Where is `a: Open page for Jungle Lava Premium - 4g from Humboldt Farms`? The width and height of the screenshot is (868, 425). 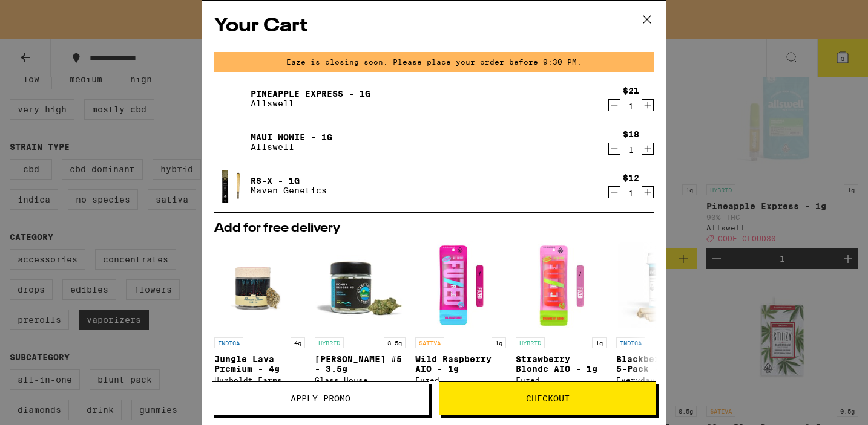 a: Open page for Jungle Lava Premium - 4g from Humboldt Farms is located at coordinates (260, 321).